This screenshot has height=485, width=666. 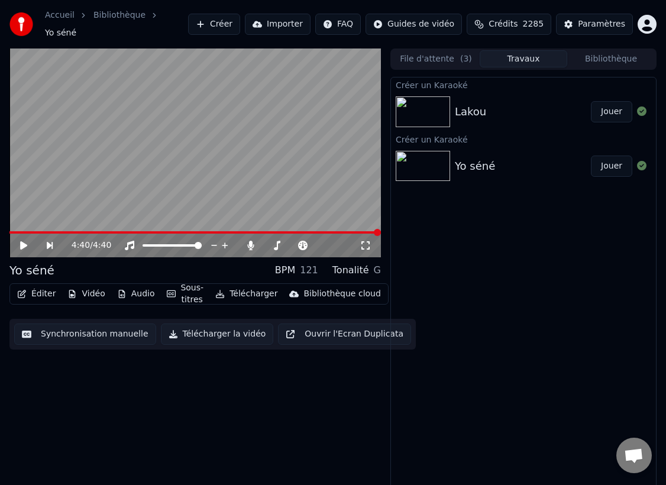 What do you see at coordinates (601, 24) in the screenshot?
I see `div: Paramètres` at bounding box center [601, 24].